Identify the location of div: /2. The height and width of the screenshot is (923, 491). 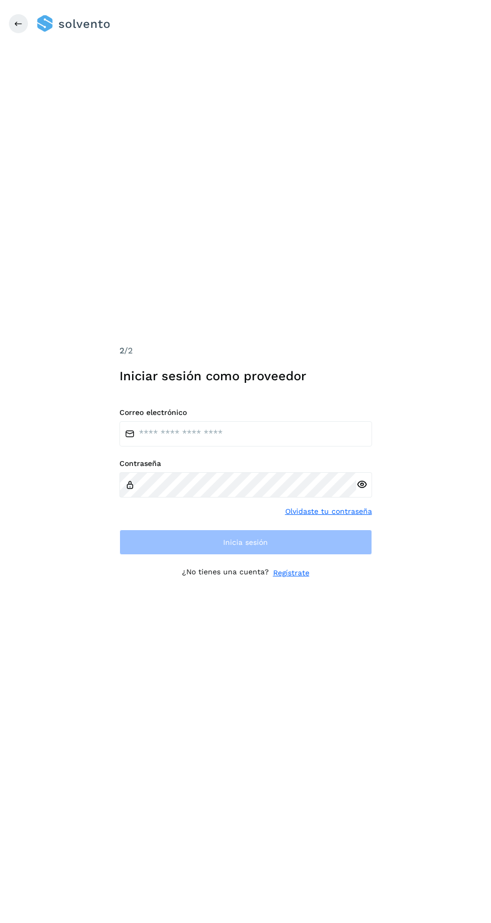
(246, 351).